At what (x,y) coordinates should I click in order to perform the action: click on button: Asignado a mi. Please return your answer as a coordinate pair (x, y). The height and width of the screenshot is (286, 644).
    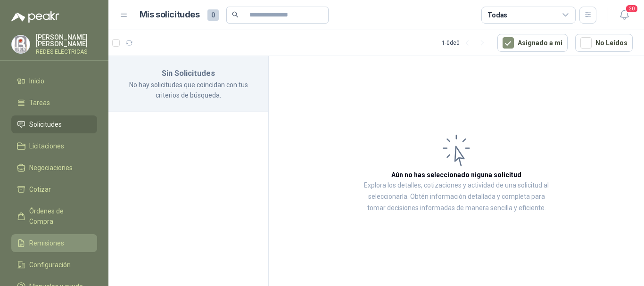
    Looking at the image, I should click on (532, 43).